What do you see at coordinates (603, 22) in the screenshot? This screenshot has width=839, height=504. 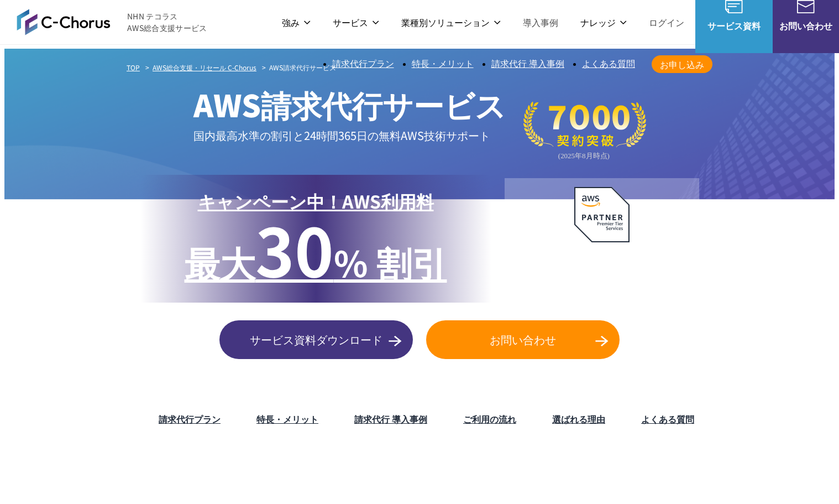 I see `p: ナレッジ` at bounding box center [603, 22].